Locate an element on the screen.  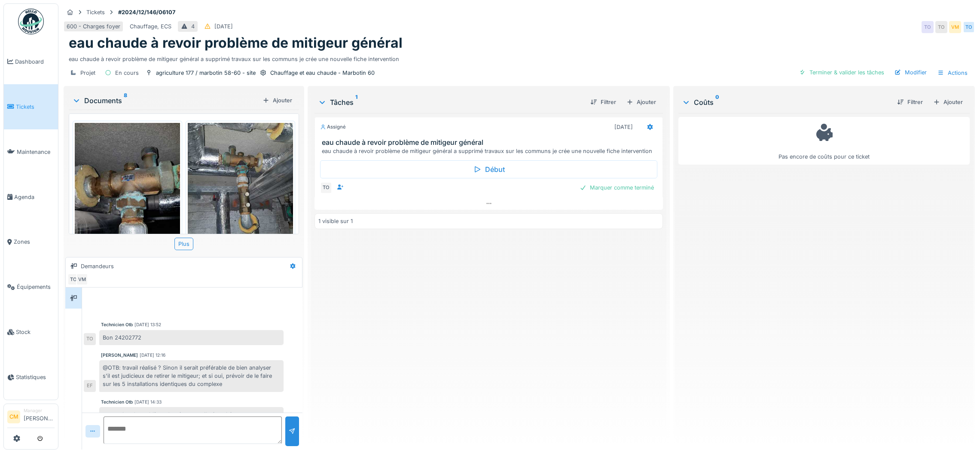
span: Statistiques is located at coordinates (36, 377).